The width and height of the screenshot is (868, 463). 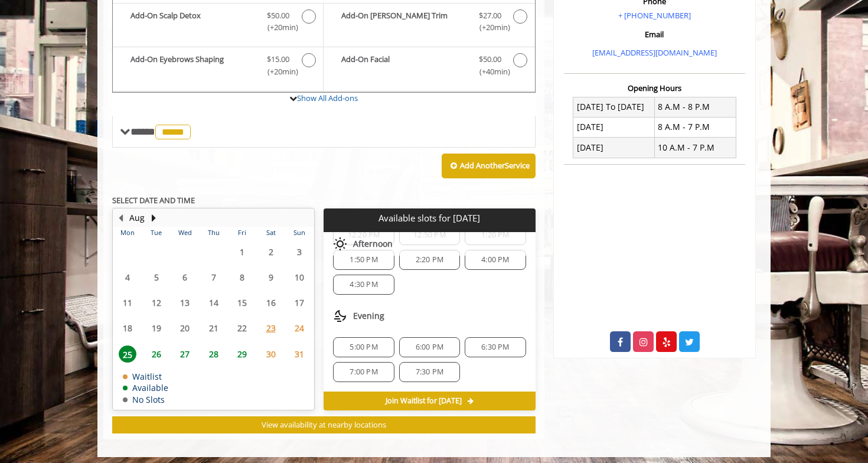 I want to click on div: 6:00 PM, so click(x=429, y=347).